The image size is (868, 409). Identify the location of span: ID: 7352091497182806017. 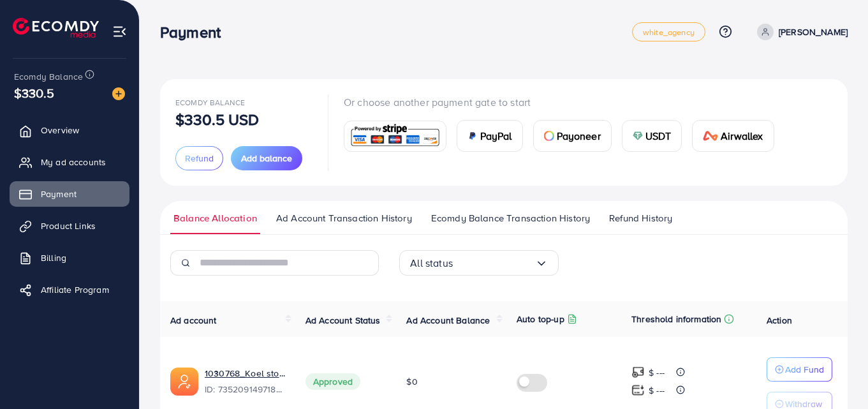
(245, 389).